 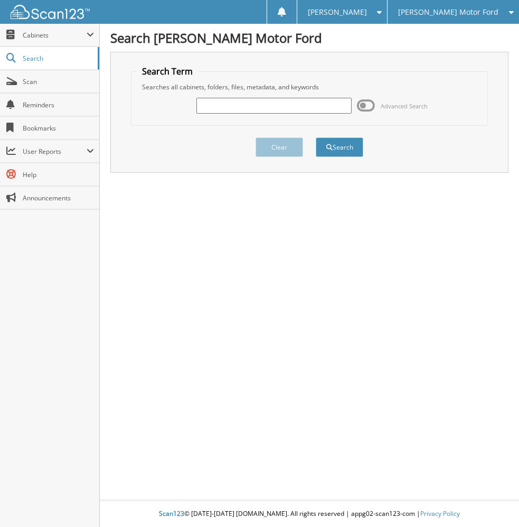 What do you see at coordinates (54, 151) in the screenshot?
I see `span: User Reports` at bounding box center [54, 151].